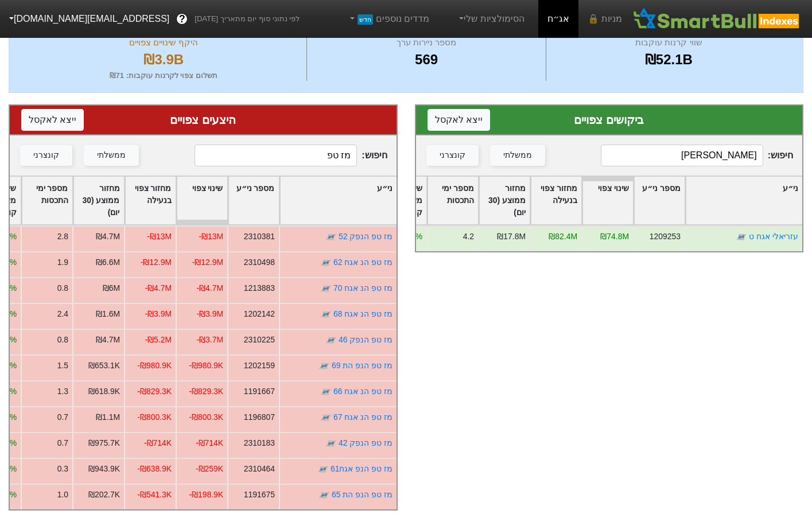  What do you see at coordinates (363, 392) in the screenshot?
I see `a: מז טפ הנ אגח 66` at bounding box center [363, 392].